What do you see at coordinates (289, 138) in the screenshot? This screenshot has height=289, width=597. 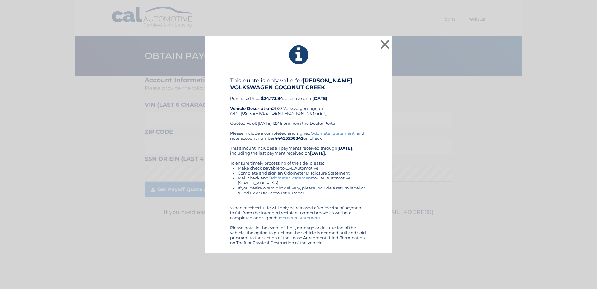 I see `b: 44455538342` at bounding box center [289, 138].